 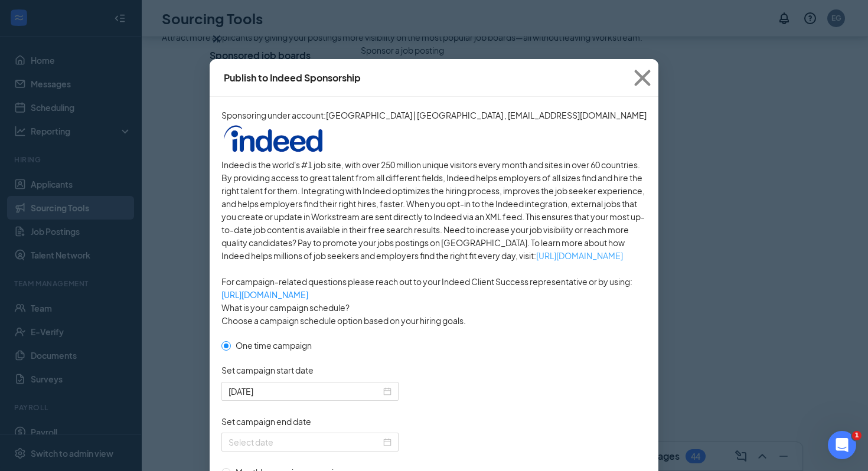 I want to click on span: Sponsoring under account:, so click(x=434, y=115).